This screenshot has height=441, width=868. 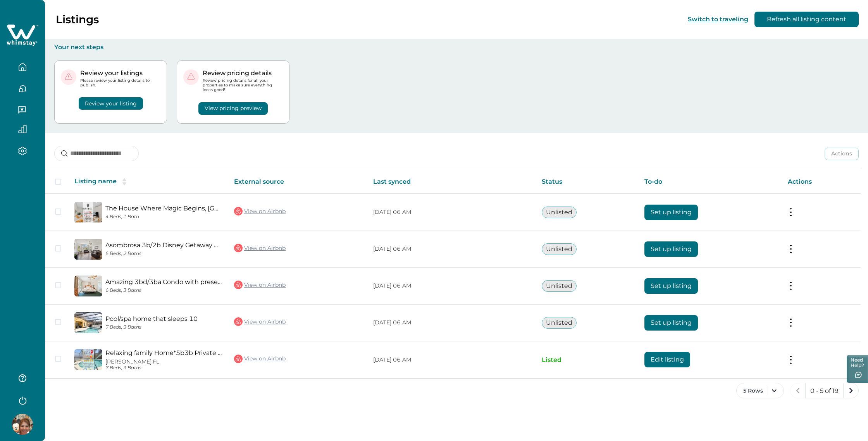 I want to click on button: View pricing preview, so click(x=233, y=108).